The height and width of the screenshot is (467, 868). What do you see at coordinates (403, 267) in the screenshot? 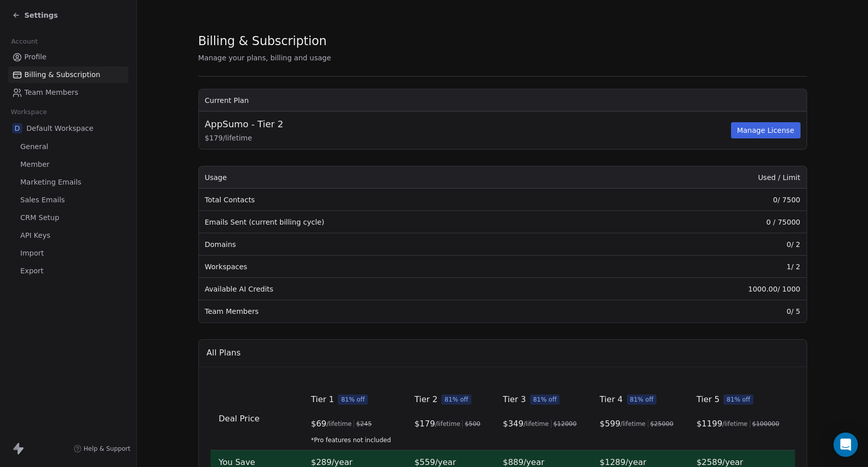
I see `td: Workspaces` at bounding box center [403, 267].